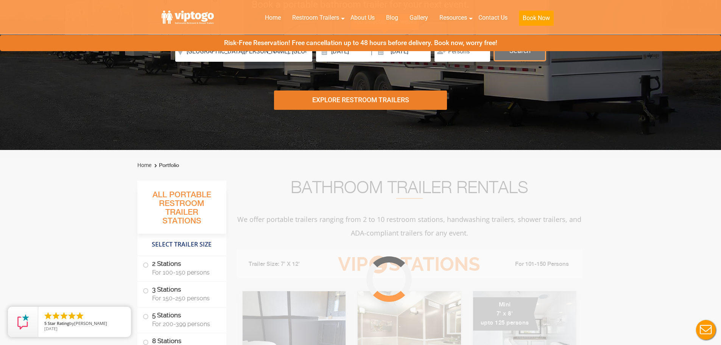 This screenshot has width=721, height=345. What do you see at coordinates (182, 211) in the screenshot?
I see `h3: All Portable Restroom Trailer Stations` at bounding box center [182, 211].